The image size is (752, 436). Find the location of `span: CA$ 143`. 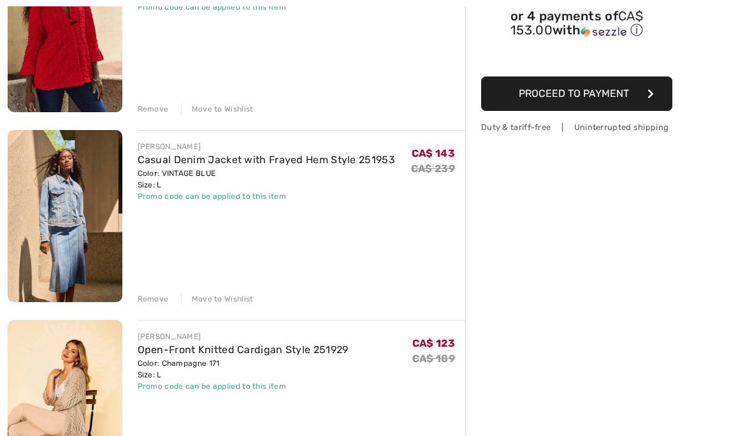

span: CA$ 143 is located at coordinates (433, 153).